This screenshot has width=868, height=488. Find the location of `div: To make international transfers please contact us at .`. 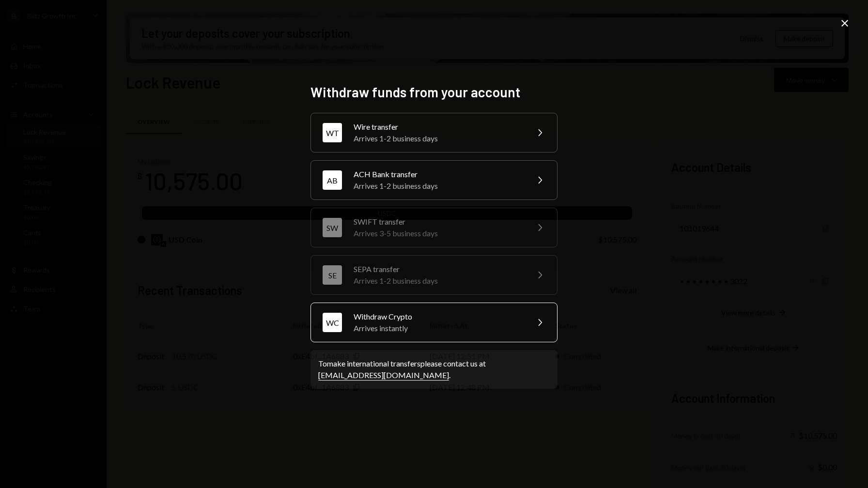

div: To make international transfers please contact us at . is located at coordinates (434, 370).